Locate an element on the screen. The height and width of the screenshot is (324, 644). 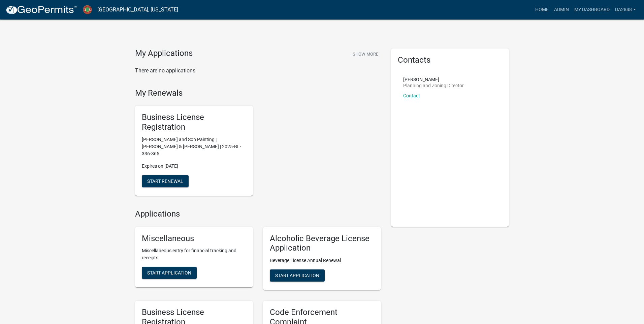
h5: Contacts is located at coordinates (450, 60).